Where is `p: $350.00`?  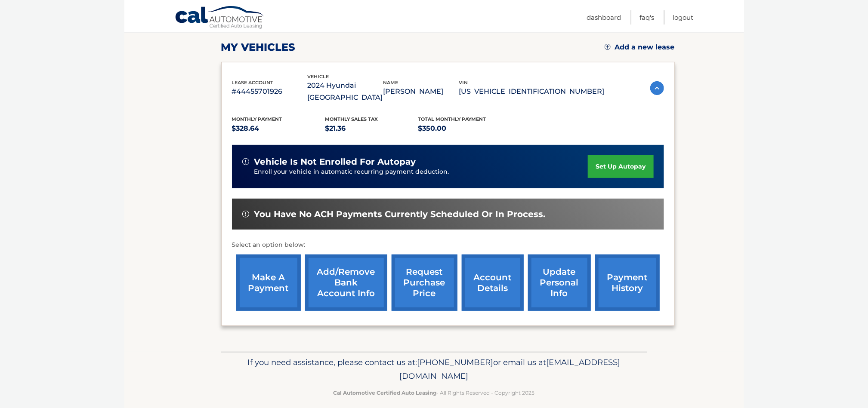 p: $350.00 is located at coordinates (465, 128).